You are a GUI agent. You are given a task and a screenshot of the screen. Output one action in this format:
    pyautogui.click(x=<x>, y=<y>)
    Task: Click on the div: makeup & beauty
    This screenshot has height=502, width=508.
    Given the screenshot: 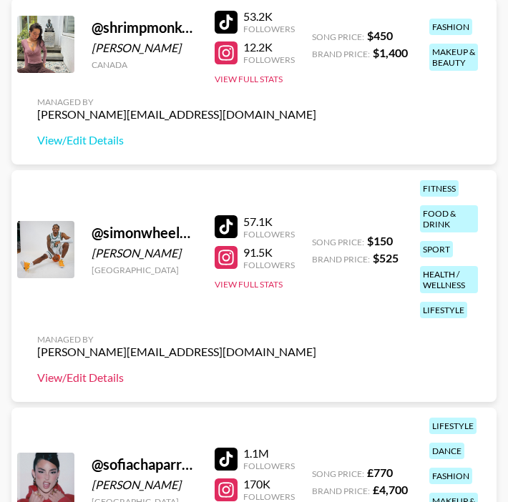 What is the action you would take?
    pyautogui.click(x=453, y=57)
    